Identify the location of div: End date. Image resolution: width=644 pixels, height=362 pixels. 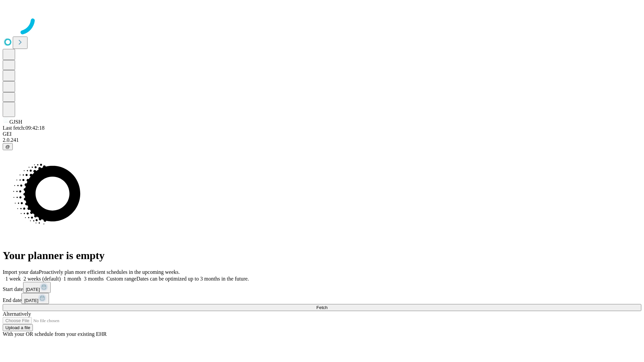
(322, 298).